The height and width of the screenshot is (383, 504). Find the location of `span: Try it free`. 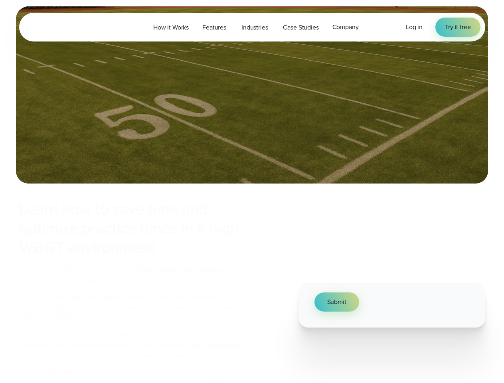

span: Try it free is located at coordinates (458, 27).